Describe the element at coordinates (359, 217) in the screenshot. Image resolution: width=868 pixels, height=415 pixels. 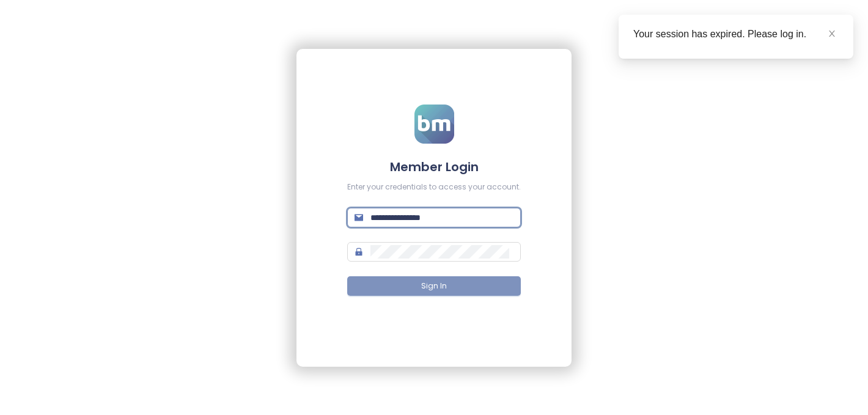
I see `span: mail` at that location.